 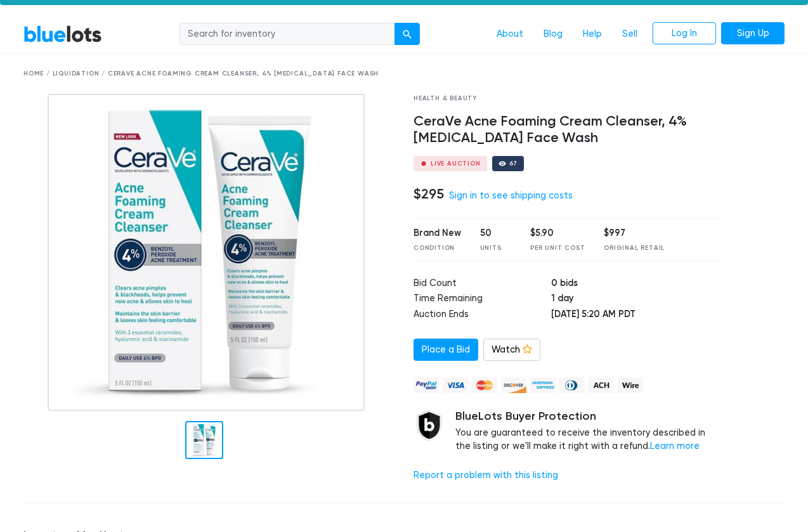 What do you see at coordinates (630, 385) in the screenshot?
I see `img: wire-908396882fe19aaaffefbd8e17b12f2f29708bd78693273c0e28e3a24408487f.png` at bounding box center [630, 385].